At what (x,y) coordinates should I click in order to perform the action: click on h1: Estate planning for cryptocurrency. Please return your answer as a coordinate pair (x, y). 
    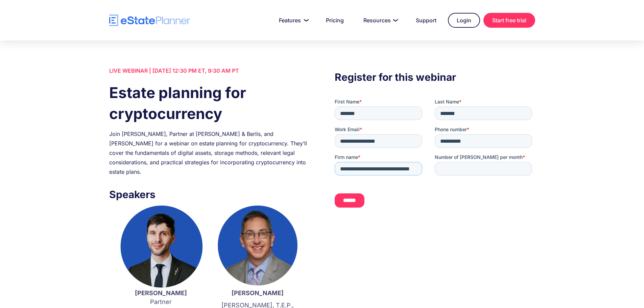
    Looking at the image, I should click on (209, 103).